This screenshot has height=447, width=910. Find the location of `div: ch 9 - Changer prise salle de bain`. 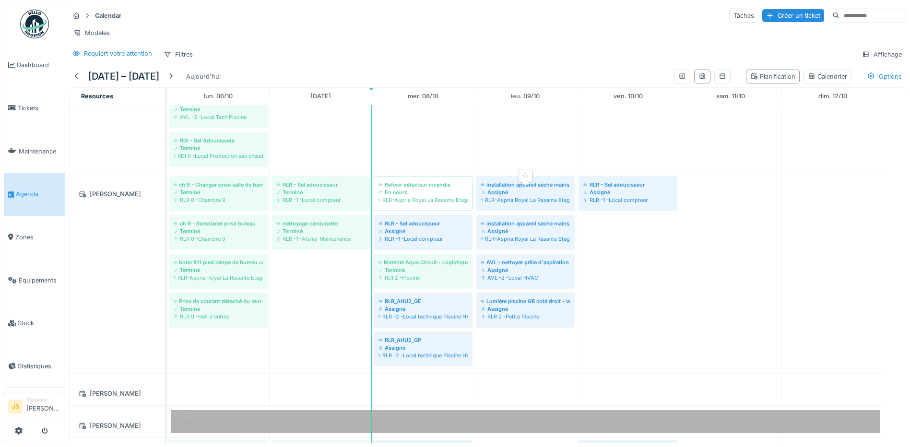

div: ch 9 - Changer prise salle de bain is located at coordinates (218, 185).